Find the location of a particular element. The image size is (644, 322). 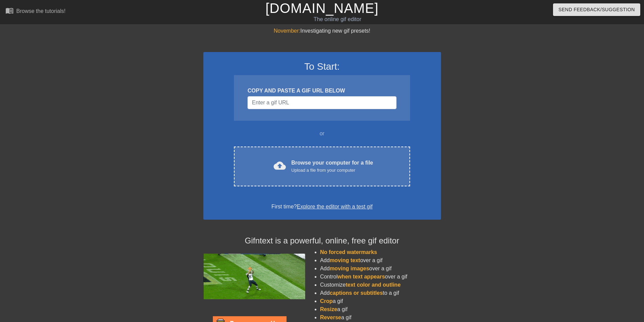

button: Send Feedback/Suggestion is located at coordinates (597, 10).